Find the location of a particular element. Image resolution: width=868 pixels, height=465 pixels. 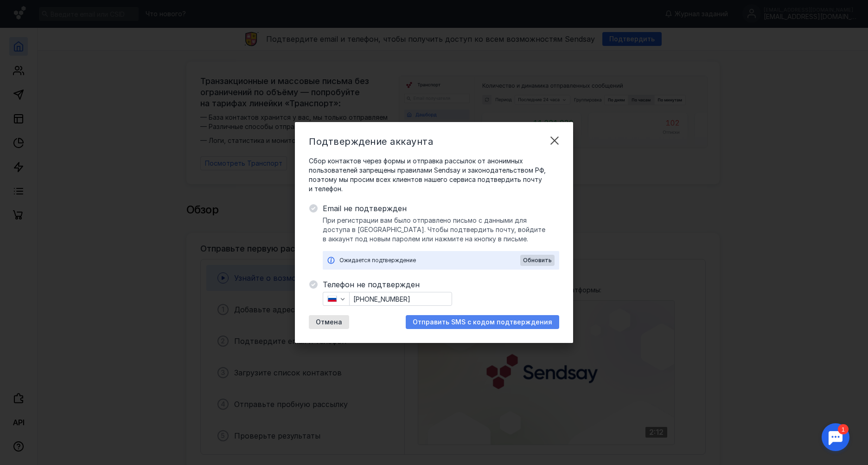

button: Отправить SMS с кодом подтверждения is located at coordinates (482, 322).